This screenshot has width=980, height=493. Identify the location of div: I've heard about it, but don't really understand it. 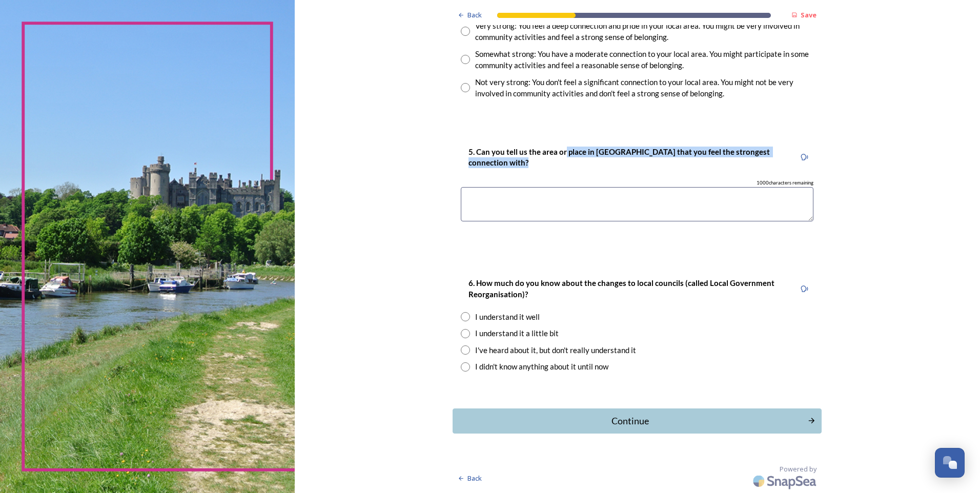
(555, 350).